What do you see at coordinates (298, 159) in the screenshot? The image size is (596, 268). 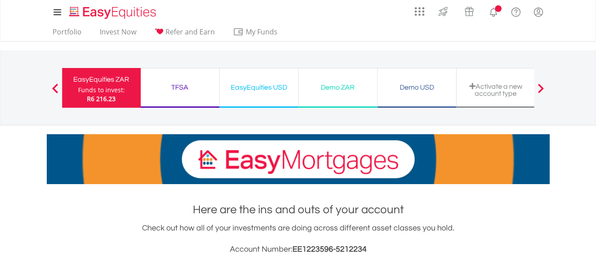 I see `img: EasyMortage Promotion Banner` at bounding box center [298, 159].